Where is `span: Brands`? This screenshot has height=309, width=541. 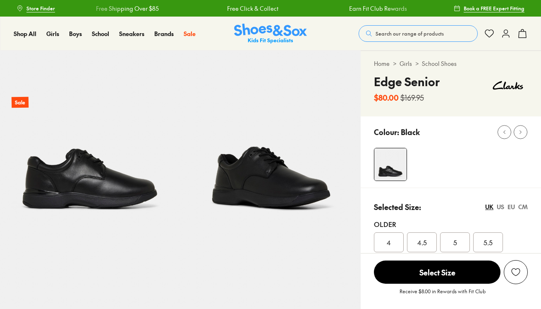
span: Brands is located at coordinates (164, 34).